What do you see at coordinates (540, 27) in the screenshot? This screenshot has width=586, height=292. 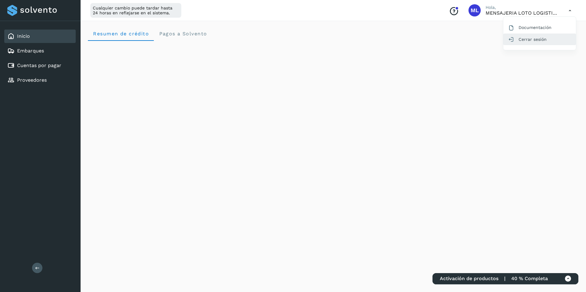 I see `div: Documentación` at bounding box center [540, 27].